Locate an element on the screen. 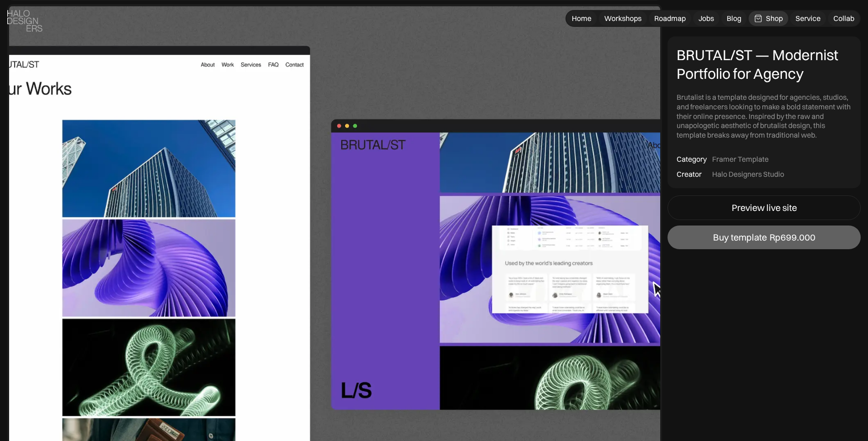 Image resolution: width=868 pixels, height=441 pixels. a: Roadmap is located at coordinates (670, 18).